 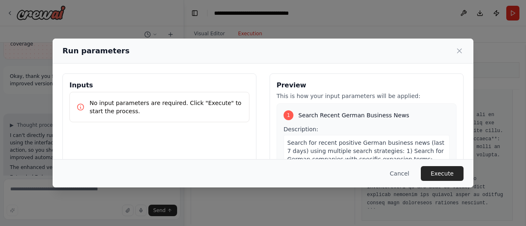 What do you see at coordinates (354, 115) in the screenshot?
I see `span: Search Recent German Business News` at bounding box center [354, 115].